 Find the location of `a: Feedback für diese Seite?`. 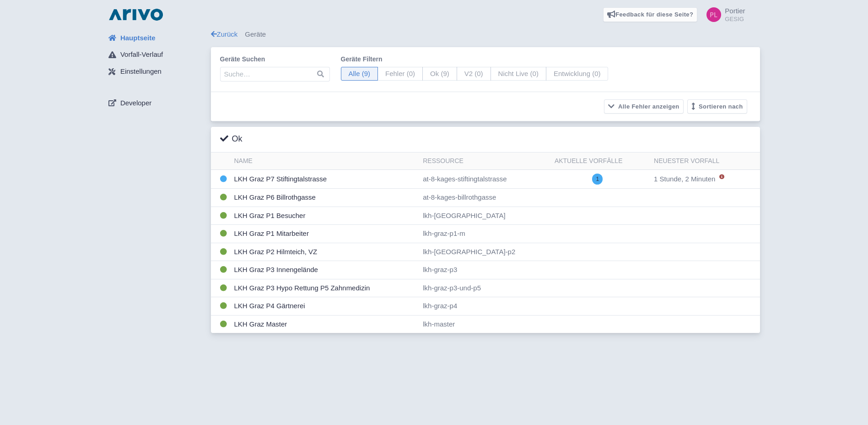

a: Feedback für diese Seite? is located at coordinates (650, 14).